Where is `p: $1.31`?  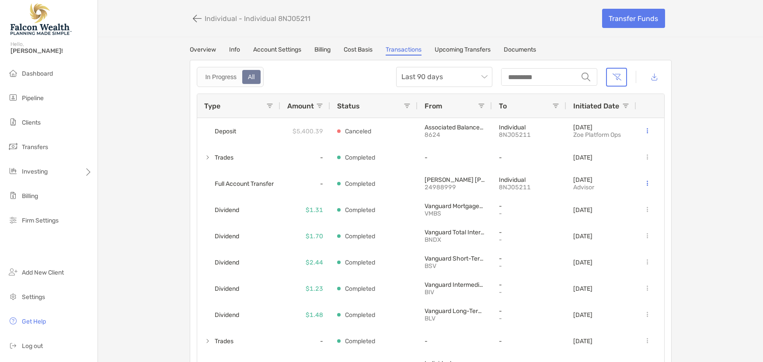 p: $1.31 is located at coordinates (315, 210).